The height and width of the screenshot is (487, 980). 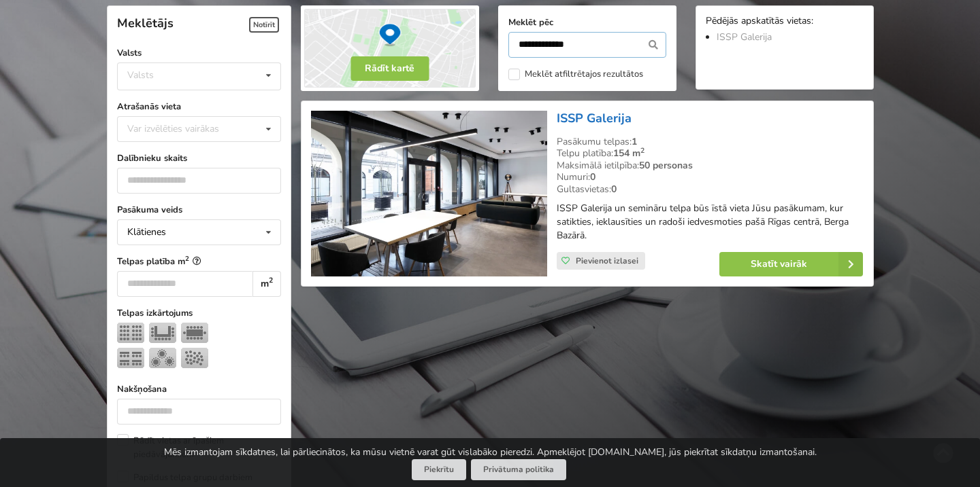 I want to click on label: Atrašanās vieta, so click(x=199, y=107).